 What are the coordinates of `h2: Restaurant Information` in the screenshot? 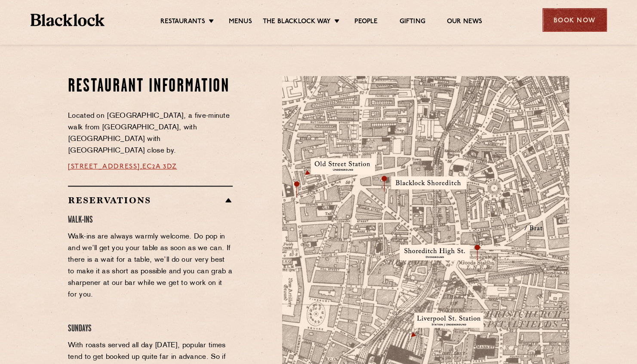 It's located at (150, 87).